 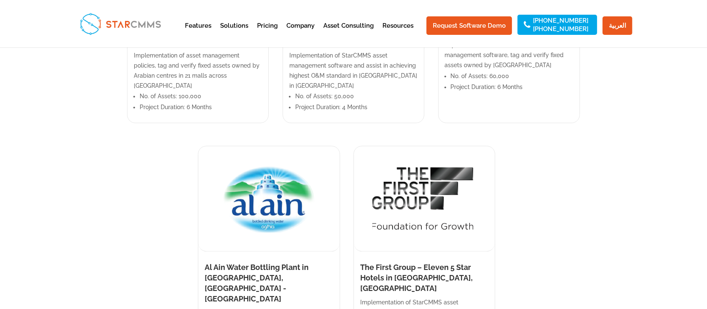 What do you see at coordinates (617, 26) in the screenshot?
I see `a: العربية` at bounding box center [617, 26].